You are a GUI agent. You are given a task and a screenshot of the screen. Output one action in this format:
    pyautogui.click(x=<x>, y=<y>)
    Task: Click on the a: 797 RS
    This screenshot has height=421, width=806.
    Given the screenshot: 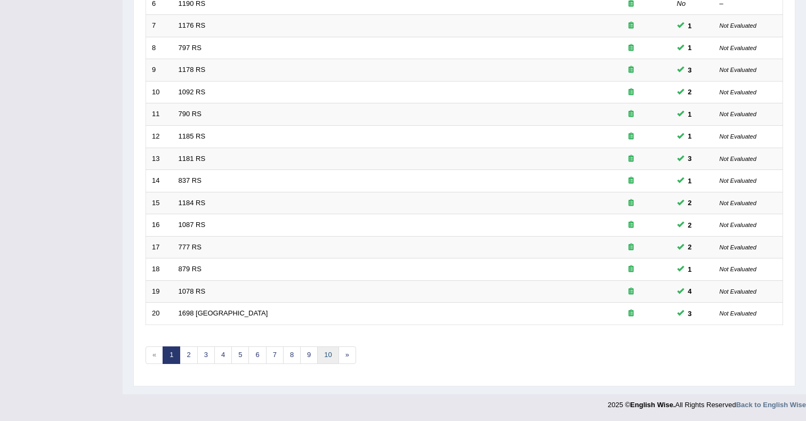 What is the action you would take?
    pyautogui.click(x=190, y=47)
    